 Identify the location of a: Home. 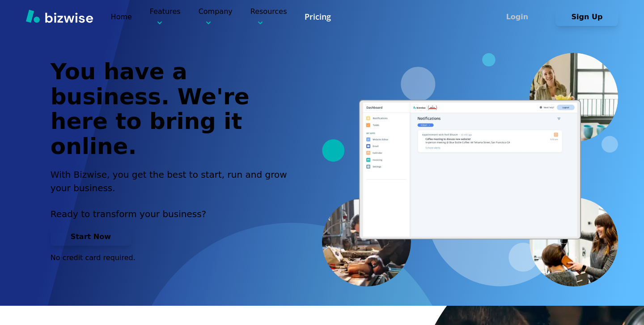
(121, 16).